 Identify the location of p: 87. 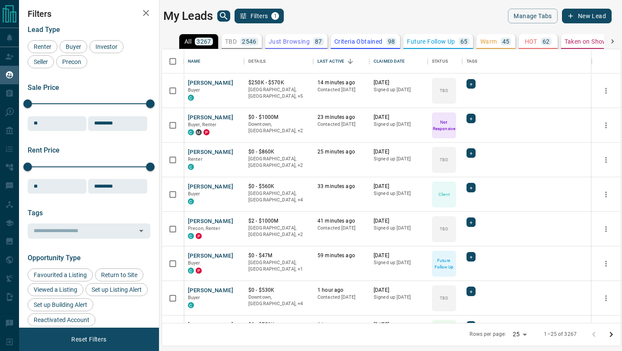
(318, 41).